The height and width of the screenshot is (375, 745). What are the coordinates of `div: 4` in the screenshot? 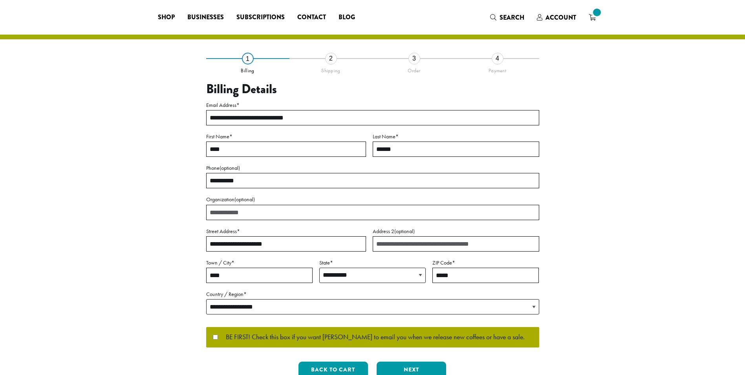 It's located at (498, 59).